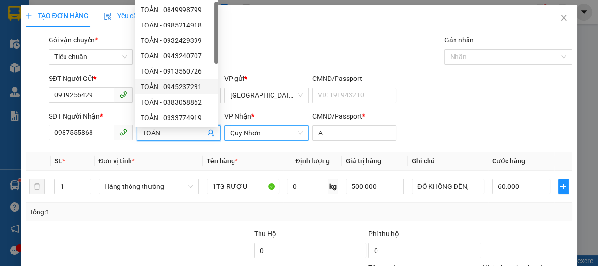 This screenshot has height=266, width=598. What do you see at coordinates (176, 25) in the screenshot?
I see `div: TOẢN - 0985214918` at bounding box center [176, 25].